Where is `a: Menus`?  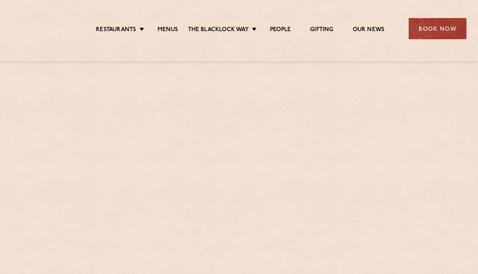 a: Menus is located at coordinates (168, 30).